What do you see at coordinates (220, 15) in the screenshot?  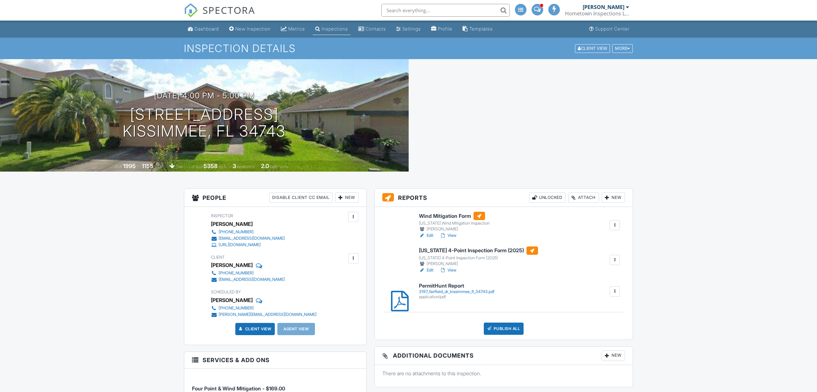 I see `a: SPECTORA` at bounding box center [220, 15].